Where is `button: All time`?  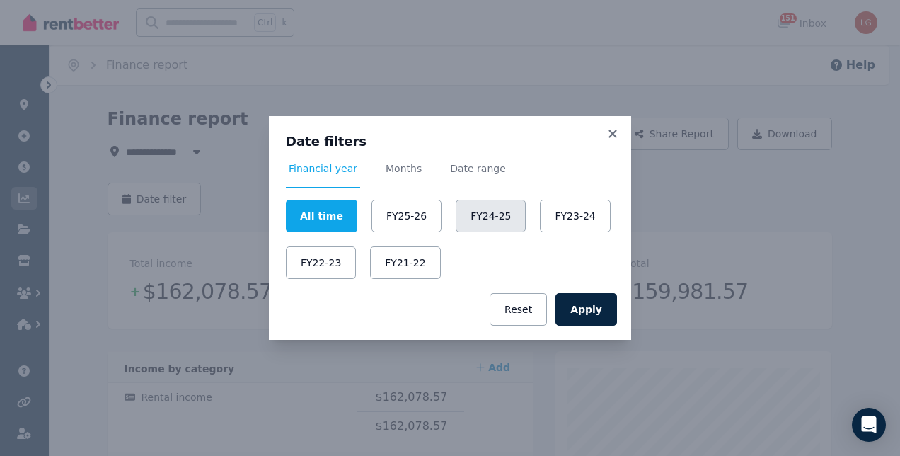
button: All time is located at coordinates (321, 216).